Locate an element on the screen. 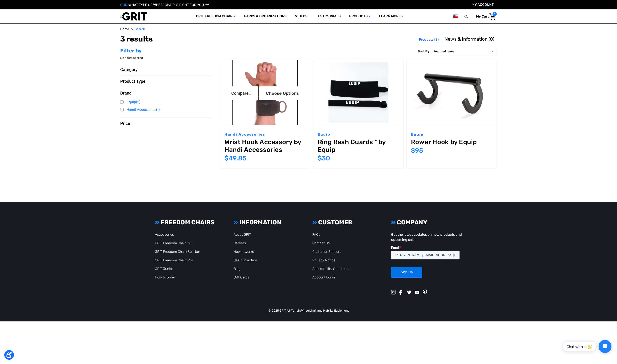 This screenshot has width=617, height=364. a: QUIZ:WHAT TYPE OF WHEELCHAIR IS RIGHT FOR YOU? is located at coordinates (165, 5).